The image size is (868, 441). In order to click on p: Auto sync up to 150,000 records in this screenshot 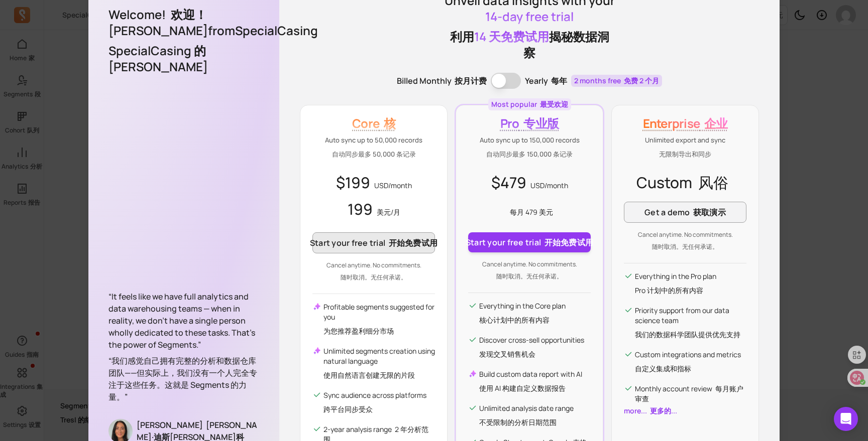, I will do `click(529, 149)`.